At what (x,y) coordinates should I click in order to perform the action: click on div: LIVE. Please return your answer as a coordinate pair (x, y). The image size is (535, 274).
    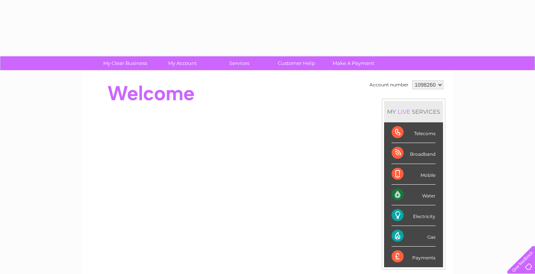
    Looking at the image, I should click on (404, 111).